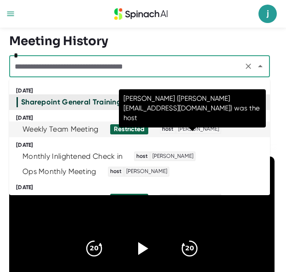 Image resolution: width=286 pixels, height=272 pixels. I want to click on h3: Meeting History, so click(59, 41).